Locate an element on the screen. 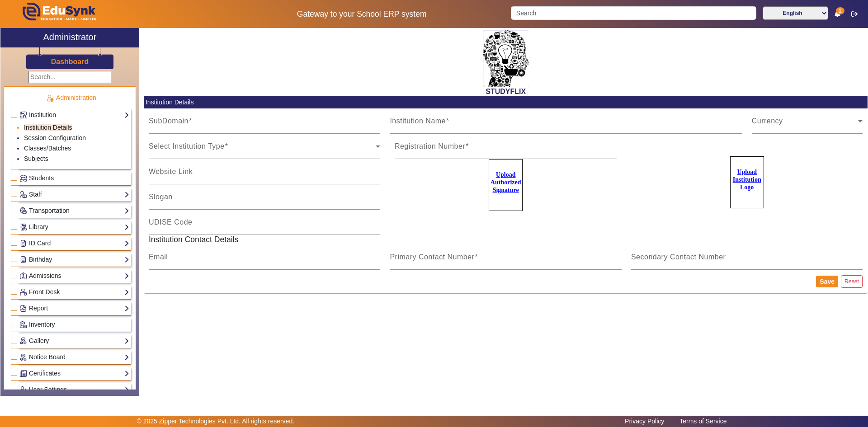 The width and height of the screenshot is (868, 427). input: Search is located at coordinates (633, 13).